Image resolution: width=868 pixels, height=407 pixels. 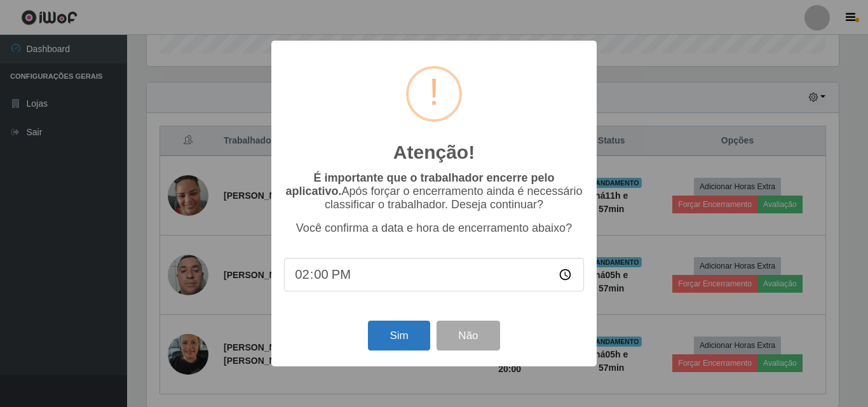 What do you see at coordinates (468, 335) in the screenshot?
I see `button: Não` at bounding box center [468, 335].